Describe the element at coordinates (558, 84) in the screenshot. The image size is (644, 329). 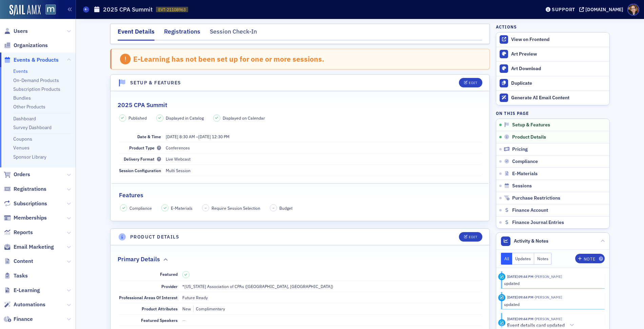
I see `div: Duplicate` at that location.